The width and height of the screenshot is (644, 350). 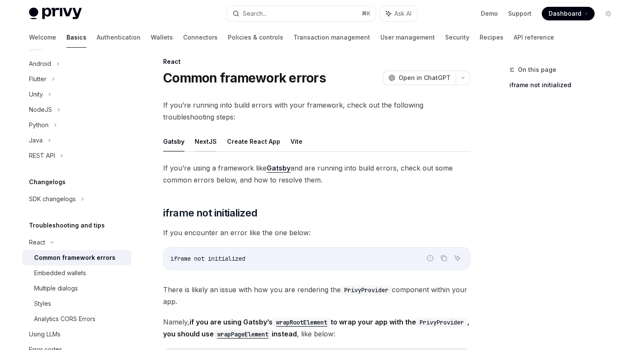 What do you see at coordinates (408, 38) in the screenshot?
I see `a: User management` at bounding box center [408, 38].